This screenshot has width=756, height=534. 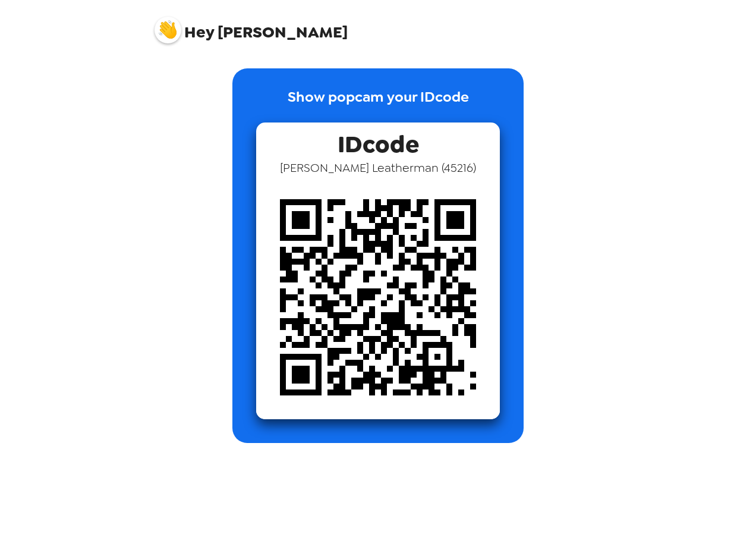 What do you see at coordinates (378, 297) in the screenshot?
I see `img: qr code` at bounding box center [378, 297].